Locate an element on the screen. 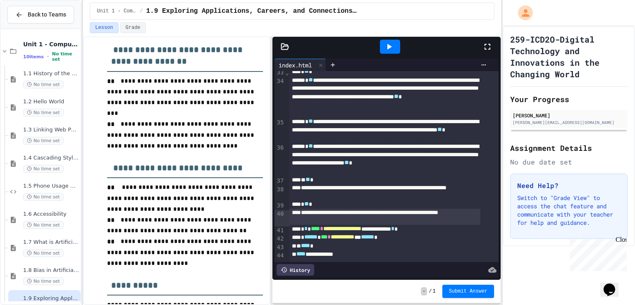  h2: Your Progress is located at coordinates (569, 99).